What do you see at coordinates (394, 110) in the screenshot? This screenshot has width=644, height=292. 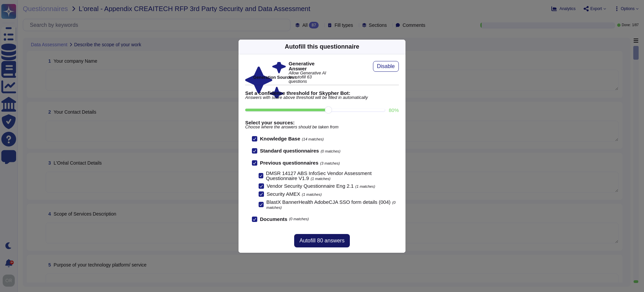 I see `label: 80 %` at bounding box center [394, 110].